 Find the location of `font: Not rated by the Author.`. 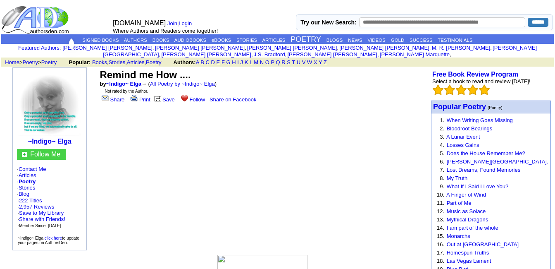

font: Not rated by the Author. is located at coordinates (126, 91).